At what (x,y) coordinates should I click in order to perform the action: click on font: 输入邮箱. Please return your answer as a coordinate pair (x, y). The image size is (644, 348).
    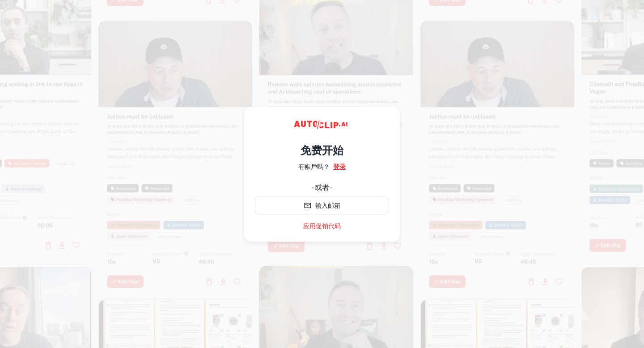
    Looking at the image, I should click on (328, 205).